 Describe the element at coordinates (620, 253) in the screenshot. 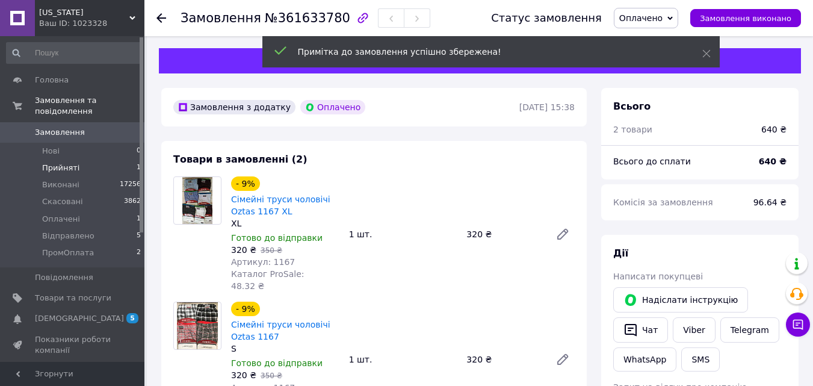

I see `span: Дії` at that location.